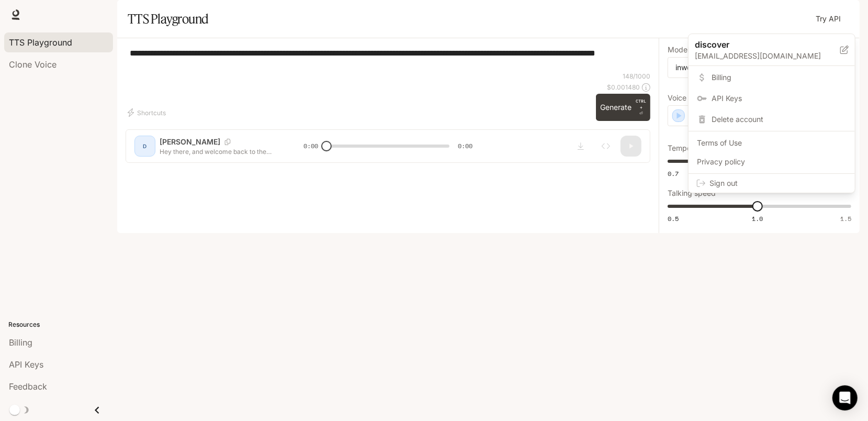  What do you see at coordinates (772, 143) in the screenshot?
I see `span: Terms of Use` at bounding box center [772, 143].